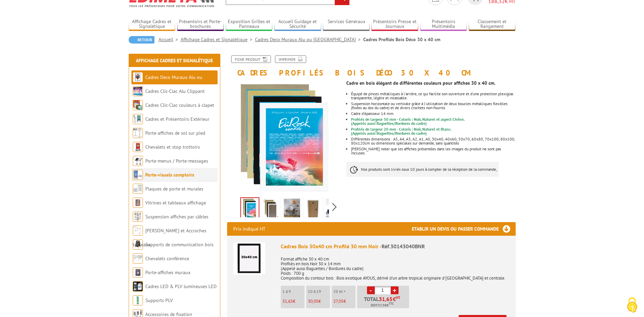 Image resolution: width=644 pixels, height=317 pixels. Describe the element at coordinates (408, 119) in the screenshot. I see `font: Profilés de largeur 30 mm - Coloris : Noir, Naturel et aspect Chêne.` at that location.